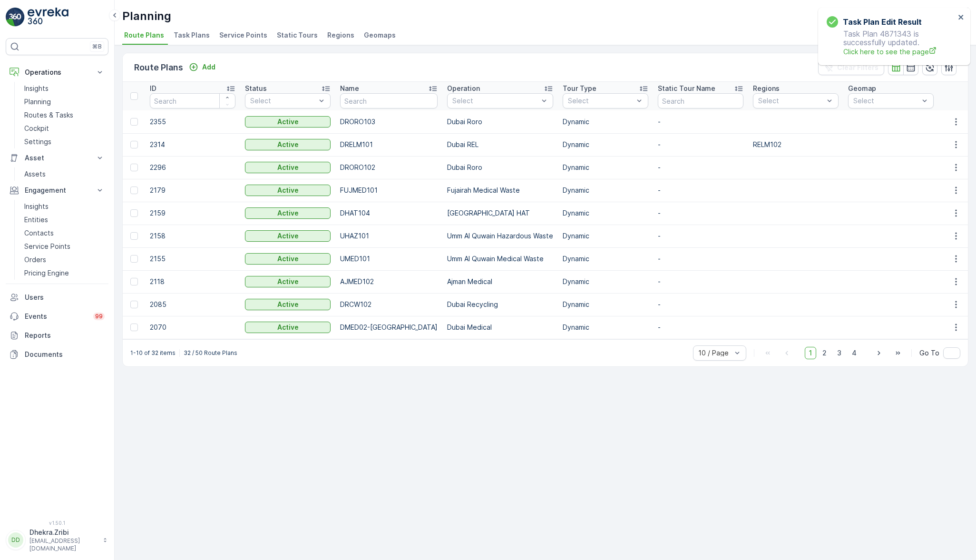 Image resolution: width=976 pixels, height=560 pixels. I want to click on a: Cockpit, so click(64, 129).